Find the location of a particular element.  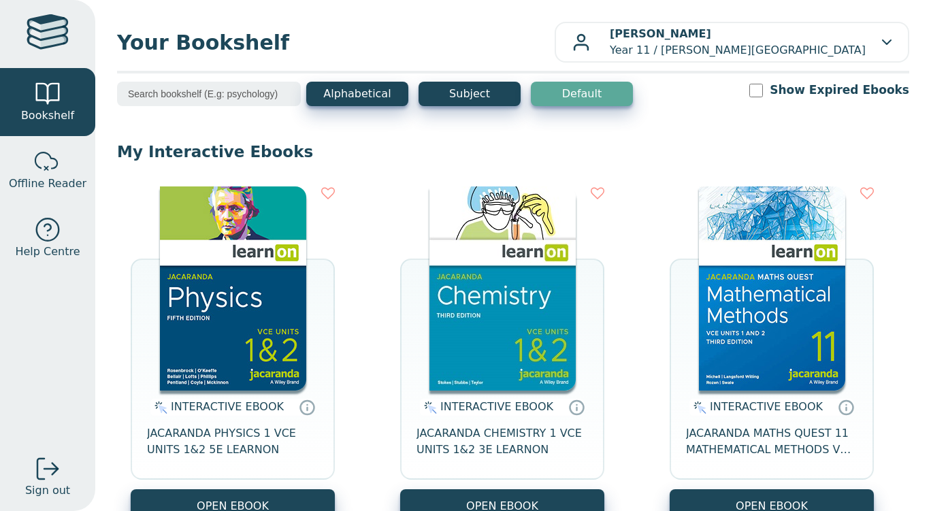

button: Default is located at coordinates (582, 94).